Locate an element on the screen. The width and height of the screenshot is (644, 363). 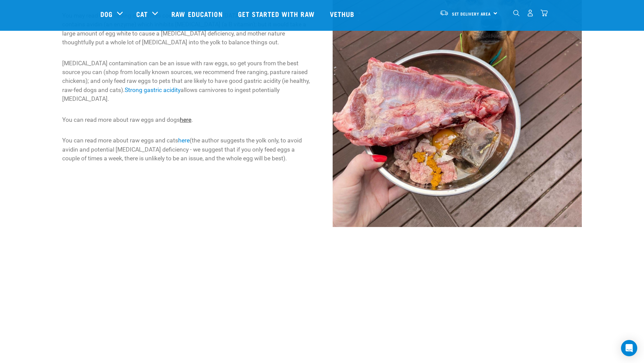
a: Strong gastric acidity is located at coordinates (153, 90).